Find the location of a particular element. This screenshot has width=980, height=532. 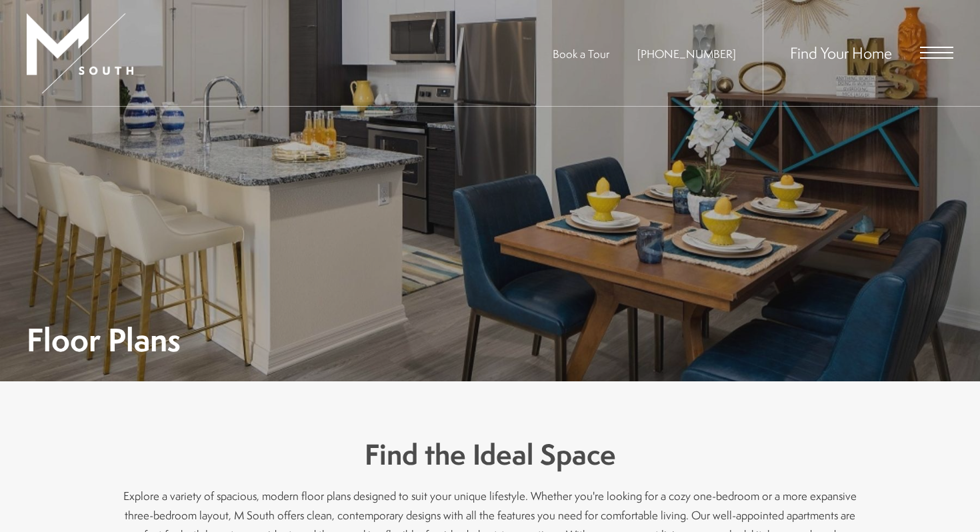

button: Open Menu is located at coordinates (937, 53).